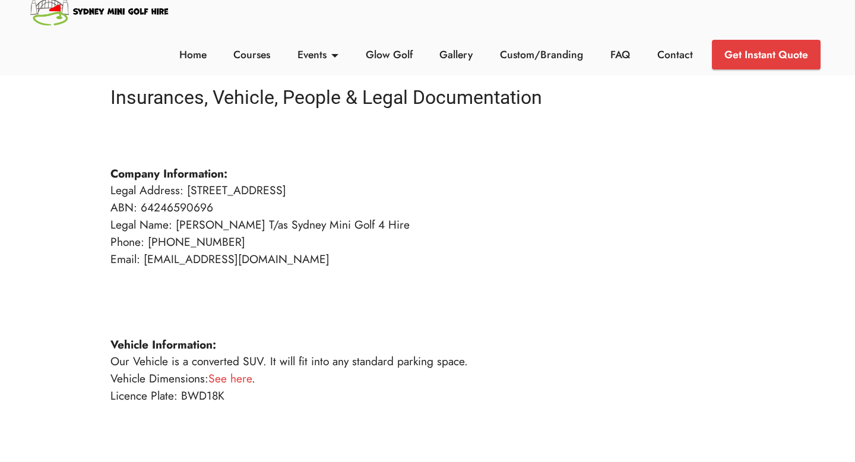 Image resolution: width=855 pixels, height=462 pixels. What do you see at coordinates (766, 55) in the screenshot?
I see `a: Get Instant Quote` at bounding box center [766, 55].